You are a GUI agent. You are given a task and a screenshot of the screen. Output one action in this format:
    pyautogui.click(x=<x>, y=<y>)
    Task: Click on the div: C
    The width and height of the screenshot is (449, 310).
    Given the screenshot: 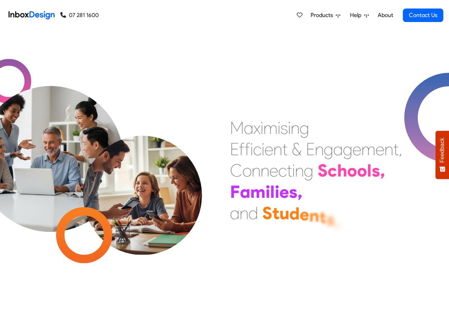 What is the action you would take?
    pyautogui.click(x=236, y=170)
    